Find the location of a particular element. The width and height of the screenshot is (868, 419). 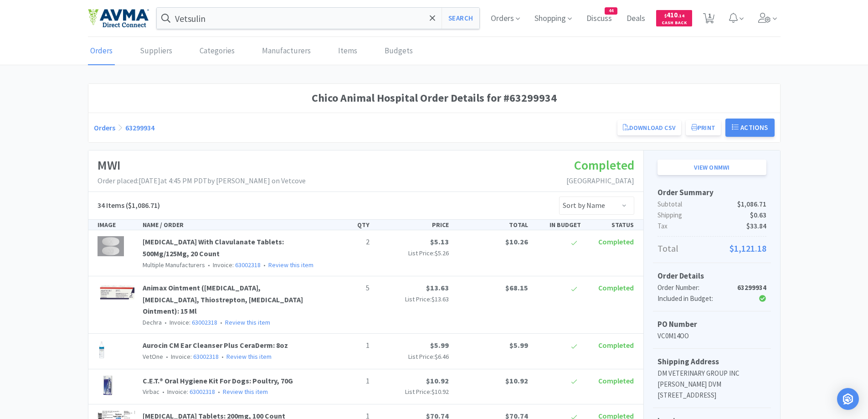

a: Suppliers is located at coordinates (156, 51).